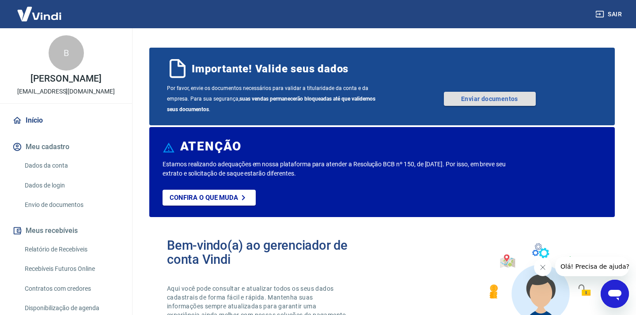  What do you see at coordinates (609, 14) in the screenshot?
I see `button: Sair` at bounding box center [609, 14].